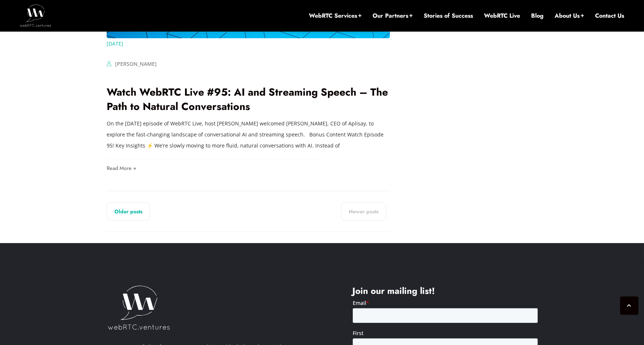  What do you see at coordinates (537, 16) in the screenshot?
I see `a: Blog` at bounding box center [537, 16].